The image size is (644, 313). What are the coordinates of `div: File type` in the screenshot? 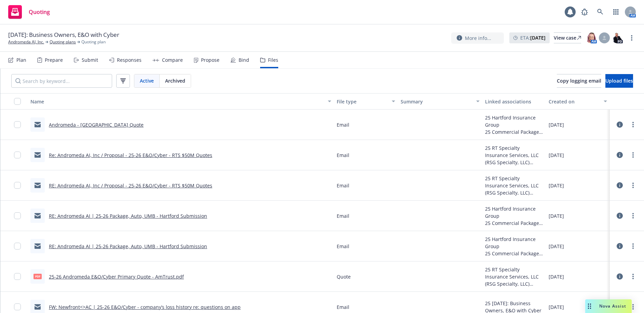 It's located at (362, 101).